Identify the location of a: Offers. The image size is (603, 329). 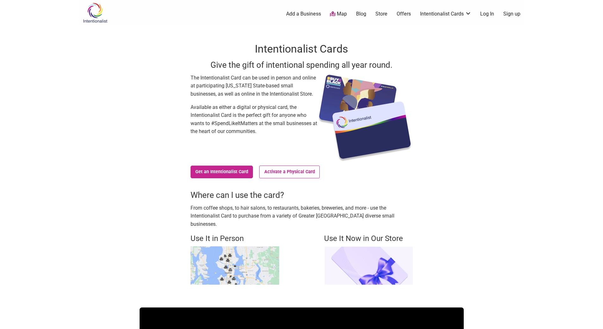
(404, 14).